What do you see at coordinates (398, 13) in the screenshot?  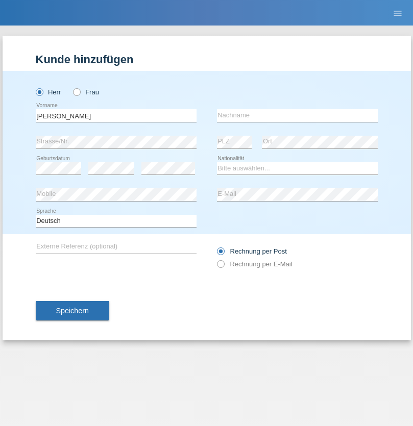 I see `a: menu` at bounding box center [398, 13].